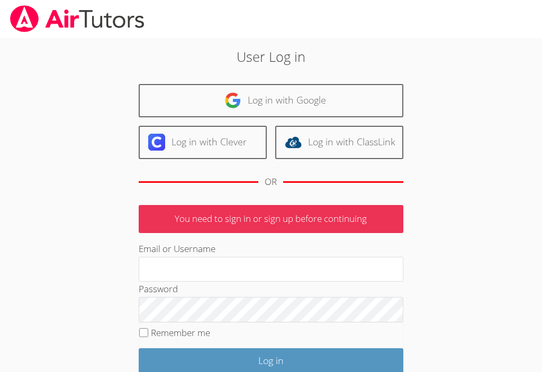 Image resolution: width=542 pixels, height=372 pixels. Describe the element at coordinates (270, 57) in the screenshot. I see `h2: User Log in` at that location.